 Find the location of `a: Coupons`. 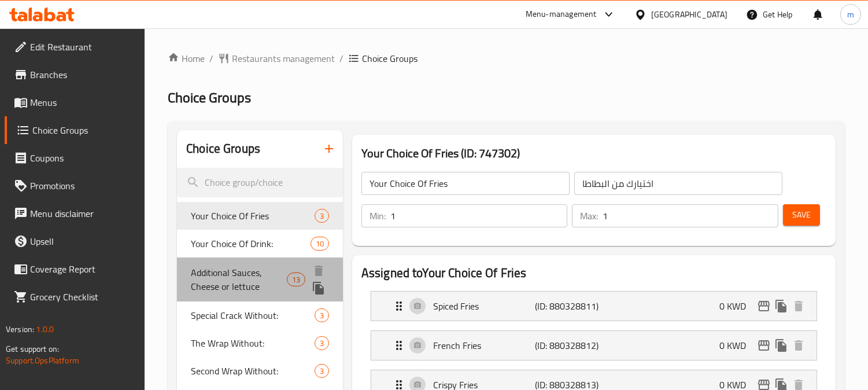

a: Coupons is located at coordinates (74, 158).